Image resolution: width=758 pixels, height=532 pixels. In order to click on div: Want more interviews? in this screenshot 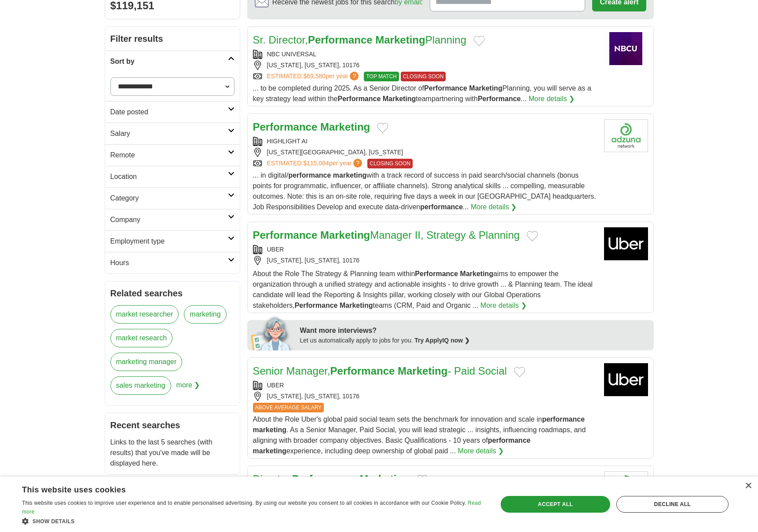, I will do `click(474, 331)`.